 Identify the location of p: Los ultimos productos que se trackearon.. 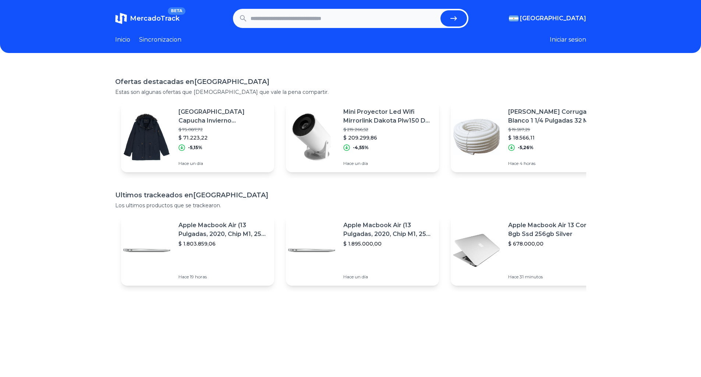
(350, 205).